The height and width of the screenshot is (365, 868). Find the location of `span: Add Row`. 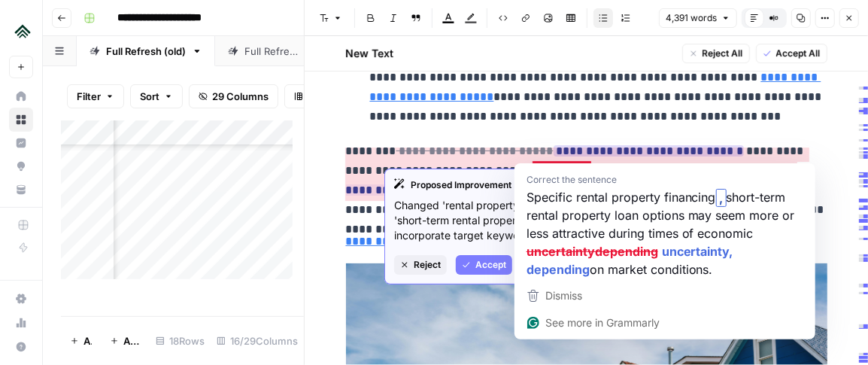

span: Add Row is located at coordinates (87, 341).